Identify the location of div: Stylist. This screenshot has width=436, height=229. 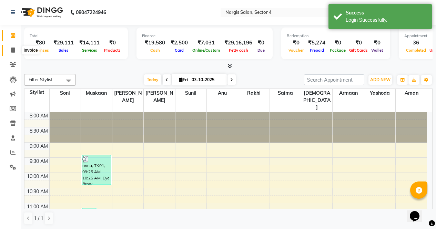
(37, 92).